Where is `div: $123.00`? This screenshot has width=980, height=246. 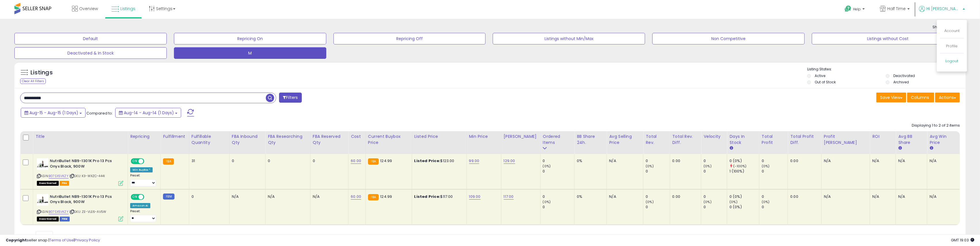
div: $123.00 is located at coordinates (438, 161).